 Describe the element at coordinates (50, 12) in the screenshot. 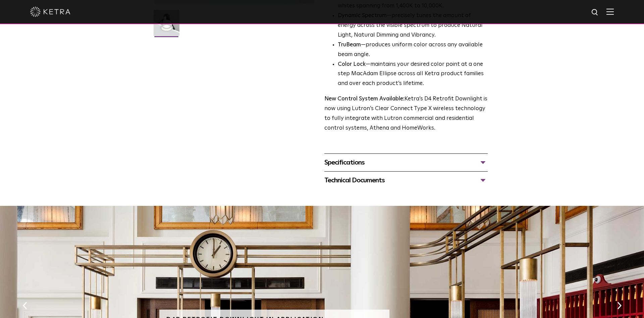

I see `img: ketra-logo-2019-white` at that location.